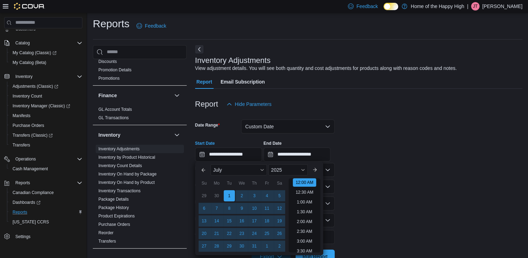 The width and height of the screenshot is (528, 258). I want to click on div: Mo, so click(217, 183).